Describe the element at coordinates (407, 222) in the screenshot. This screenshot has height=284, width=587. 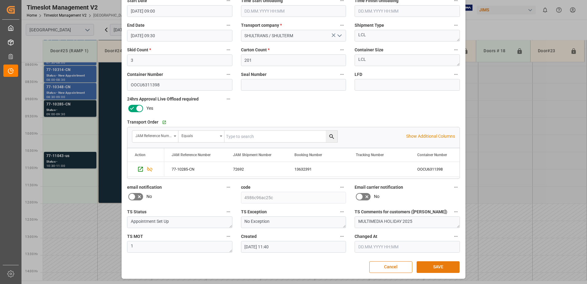
I see `textarea: MULTIMEDIA HOLIDAY 2025` at that location.